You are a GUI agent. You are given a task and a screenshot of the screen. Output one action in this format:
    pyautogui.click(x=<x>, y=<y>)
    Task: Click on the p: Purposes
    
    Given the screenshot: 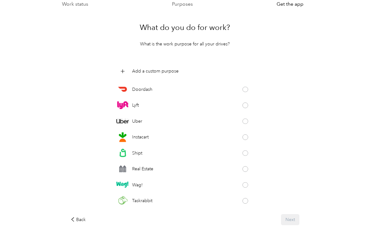 What is the action you would take?
    pyautogui.click(x=182, y=4)
    